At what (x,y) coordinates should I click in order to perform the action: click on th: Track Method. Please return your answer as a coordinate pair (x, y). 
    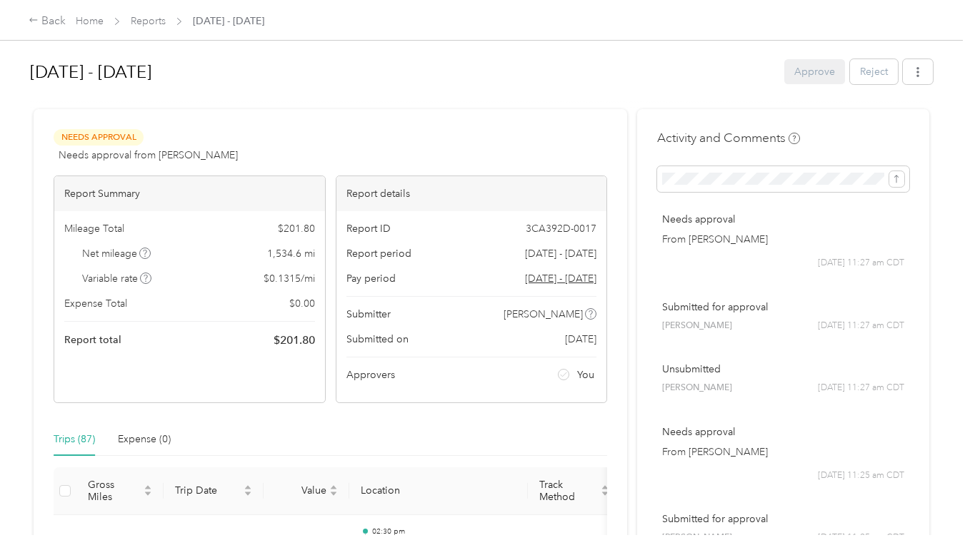
    Looking at the image, I should click on (574, 491).